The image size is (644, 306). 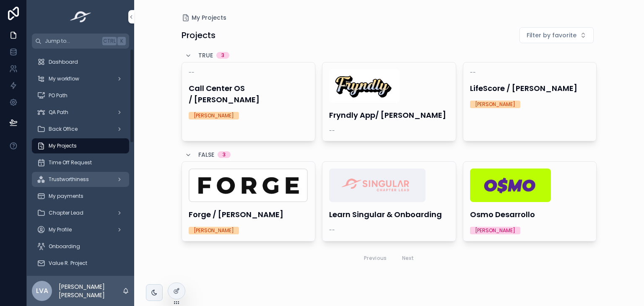 What do you see at coordinates (530, 215) in the screenshot?
I see `h4: Osmo Desarrollo` at bounding box center [530, 215].